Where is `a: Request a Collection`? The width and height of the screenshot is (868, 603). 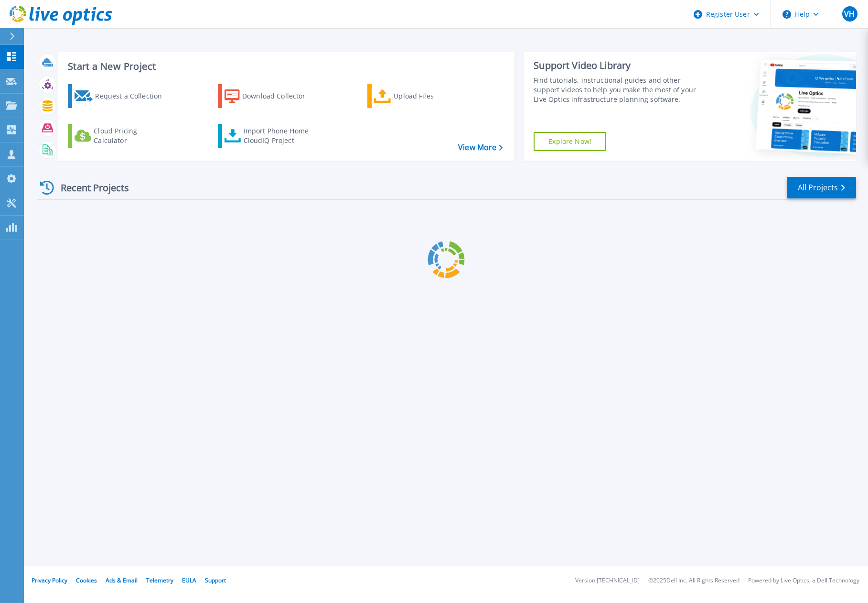
a: Request a Collection is located at coordinates (121, 96).